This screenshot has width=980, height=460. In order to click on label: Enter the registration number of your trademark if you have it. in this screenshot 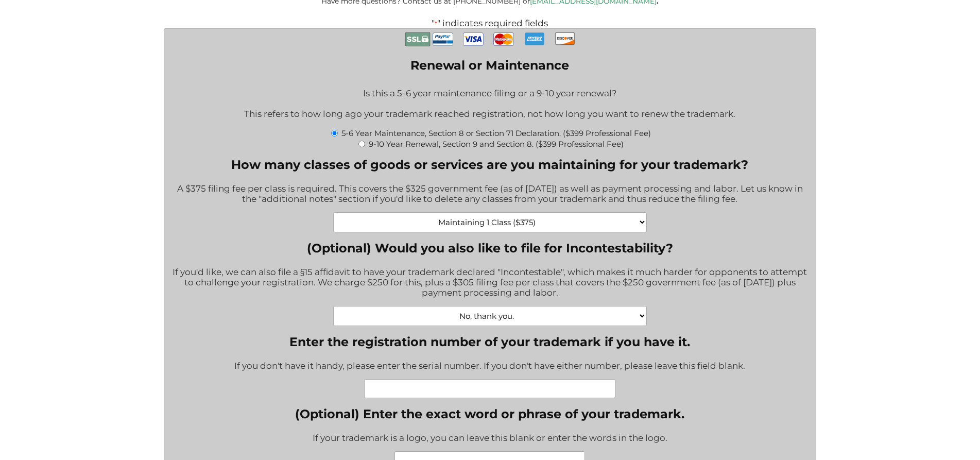, I will do `click(490, 342)`.